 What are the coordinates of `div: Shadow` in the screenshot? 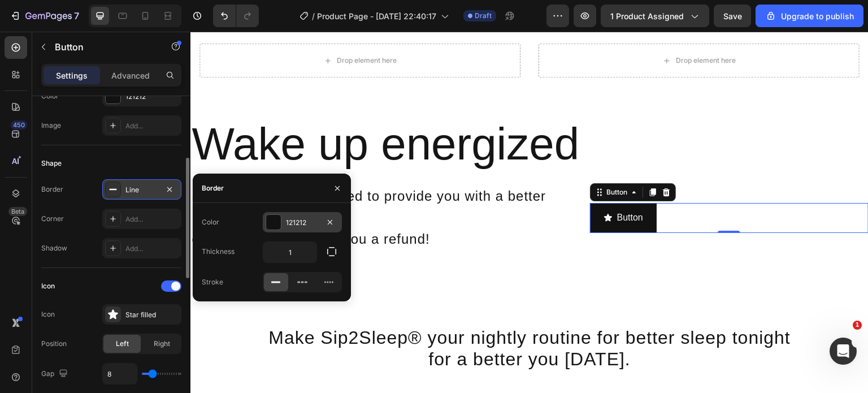 It's located at (54, 248).